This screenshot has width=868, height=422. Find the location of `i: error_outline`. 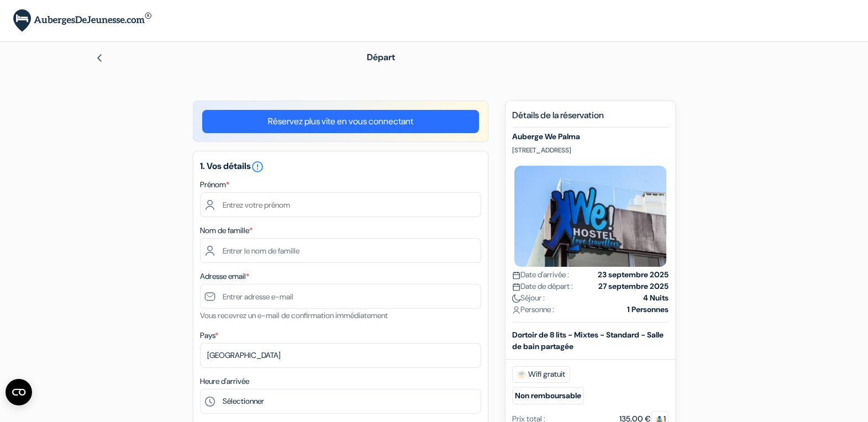

i: error_outline is located at coordinates (258, 167).